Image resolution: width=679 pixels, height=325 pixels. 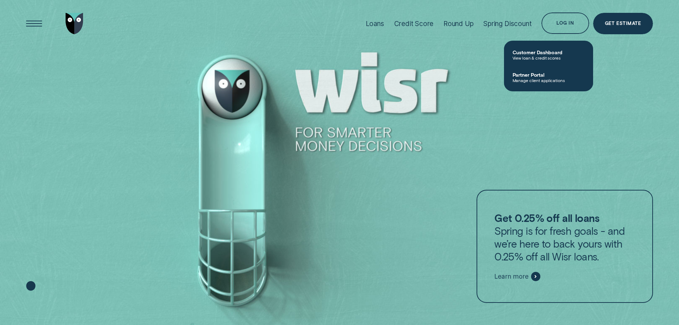 I want to click on img: Wisr, so click(x=75, y=24).